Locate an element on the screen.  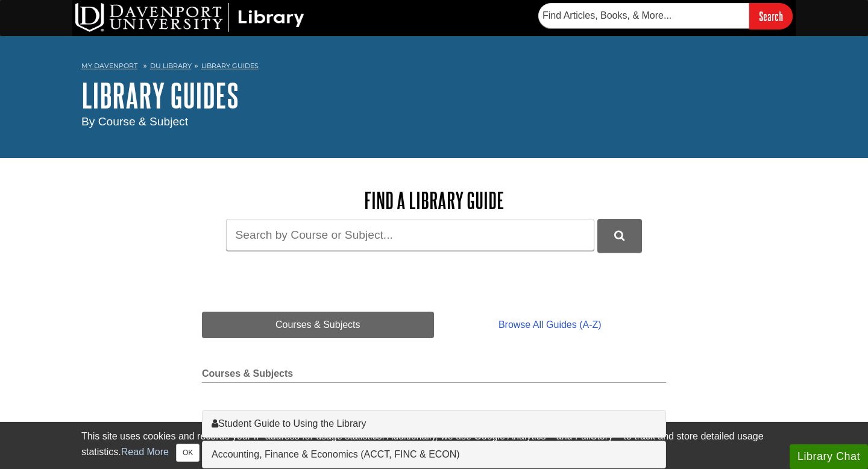
a: Browse All Guides (A-Z) is located at coordinates (550, 324).